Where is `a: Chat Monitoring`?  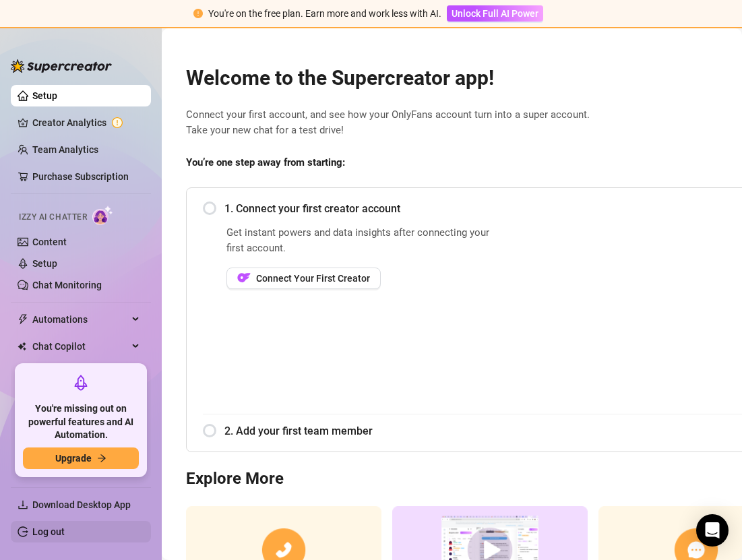
a: Chat Monitoring is located at coordinates (67, 285).